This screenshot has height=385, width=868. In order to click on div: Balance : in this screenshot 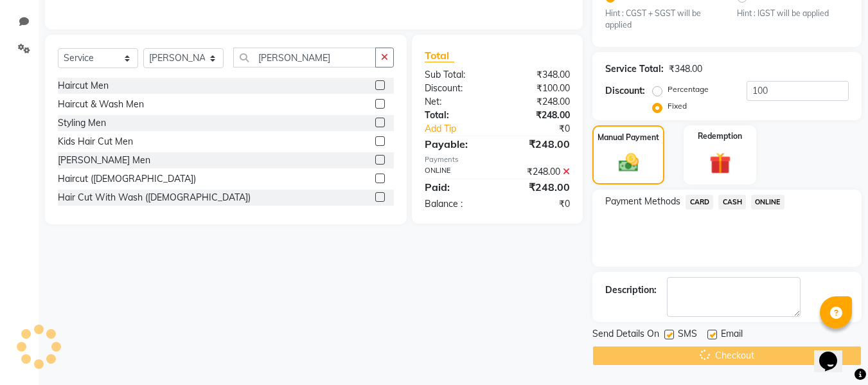, I will do `click(456, 204)`.